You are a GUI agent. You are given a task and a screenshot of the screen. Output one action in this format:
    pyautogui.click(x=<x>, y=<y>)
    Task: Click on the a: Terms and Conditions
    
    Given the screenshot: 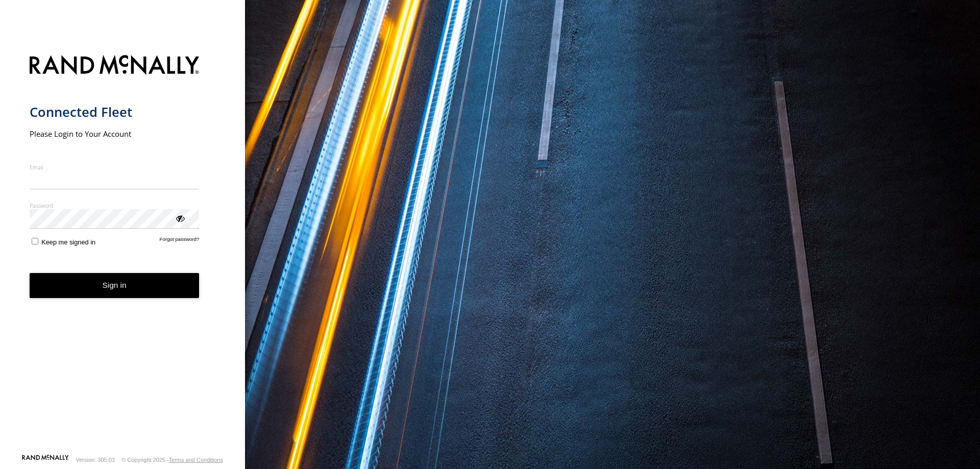 What is the action you would take?
    pyautogui.click(x=196, y=459)
    